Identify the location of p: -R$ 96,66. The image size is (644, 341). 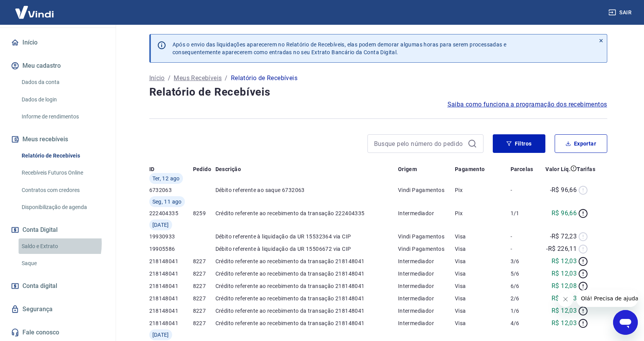
(564, 190).